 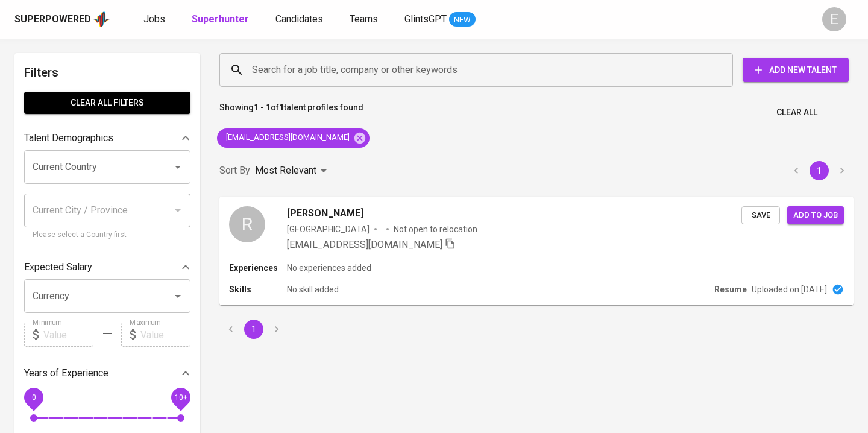 What do you see at coordinates (108, 102) in the screenshot?
I see `span: Clear All filters` at bounding box center [108, 102].